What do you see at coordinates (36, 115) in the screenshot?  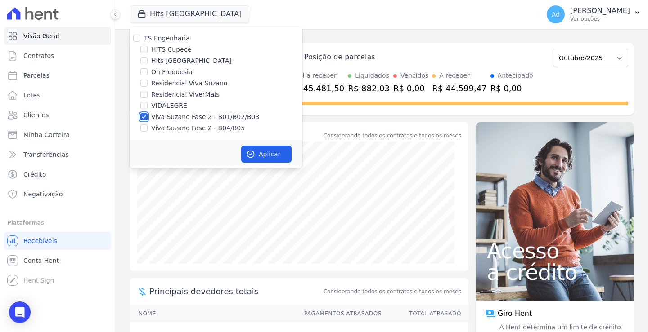 I see `span: Clientes` at bounding box center [36, 115].